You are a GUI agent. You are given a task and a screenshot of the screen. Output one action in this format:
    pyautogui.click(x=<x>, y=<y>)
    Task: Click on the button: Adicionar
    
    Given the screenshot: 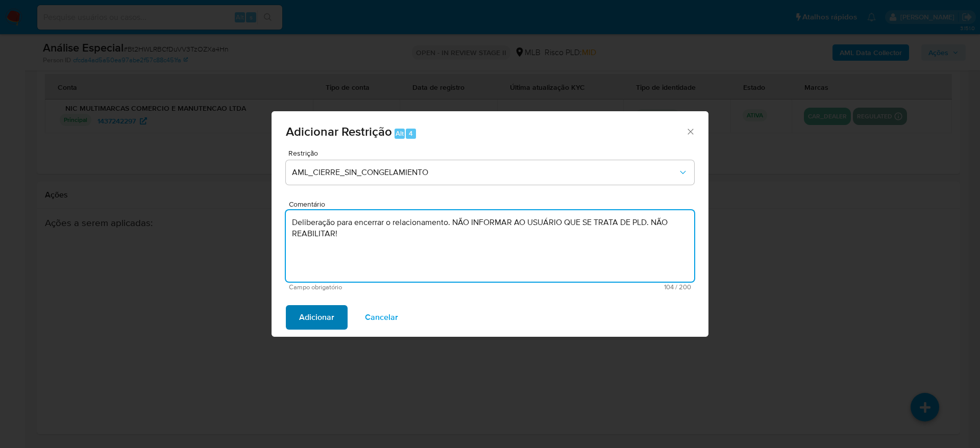 What is the action you would take?
    pyautogui.click(x=316, y=317)
    